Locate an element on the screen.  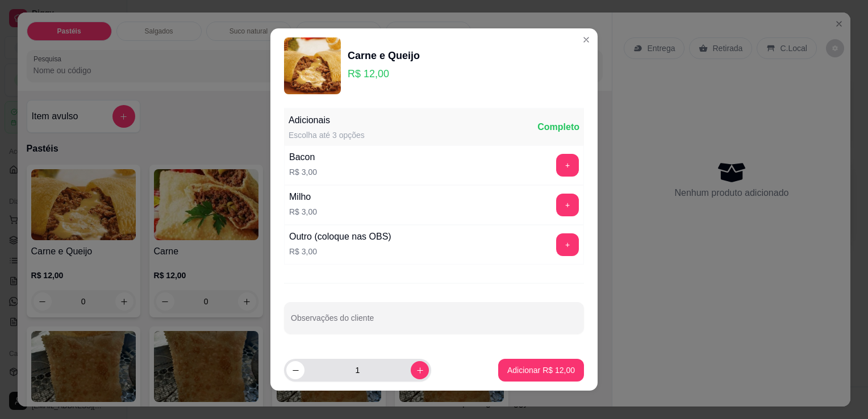
div: Milho is located at coordinates (303, 197).